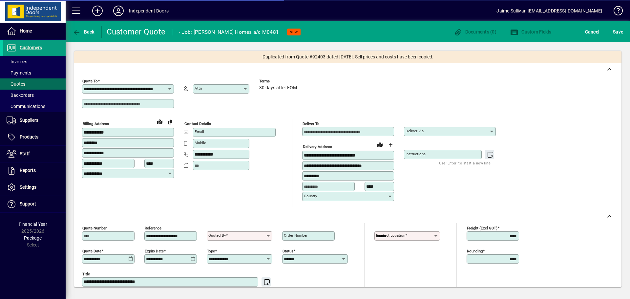  I want to click on span: Backorders, so click(20, 95).